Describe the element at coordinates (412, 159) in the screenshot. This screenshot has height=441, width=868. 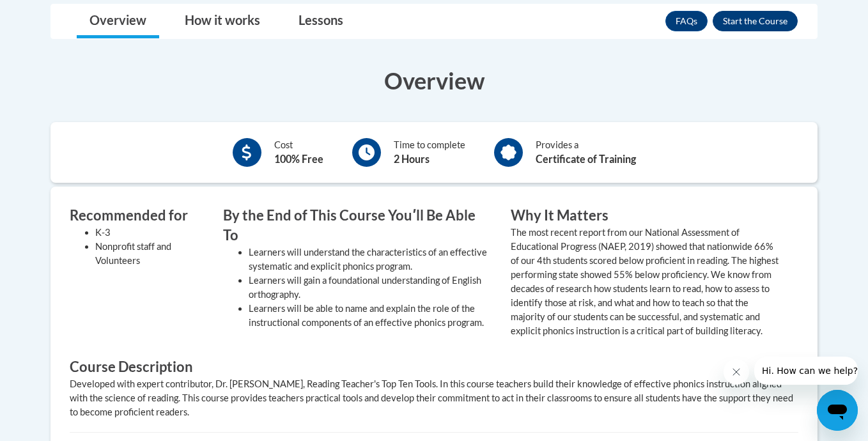
I see `b: 2 Hours` at that location.